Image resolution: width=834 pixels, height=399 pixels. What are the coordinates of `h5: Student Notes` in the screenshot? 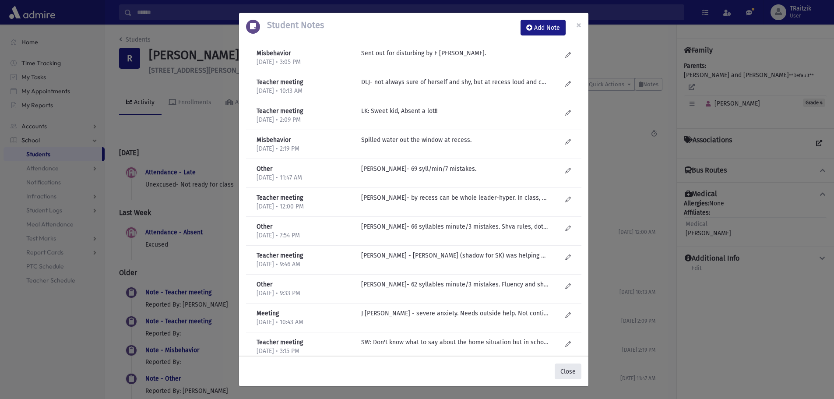 It's located at (292, 25).